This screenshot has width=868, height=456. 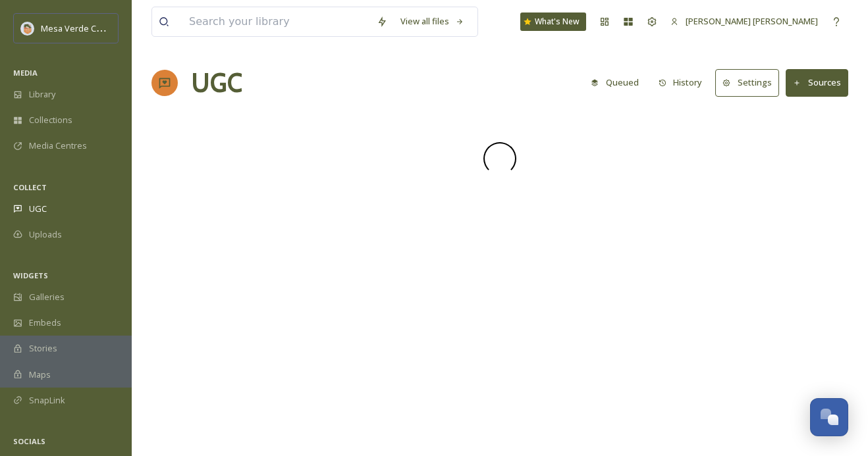 What do you see at coordinates (817, 82) in the screenshot?
I see `button: Sources` at bounding box center [817, 82].